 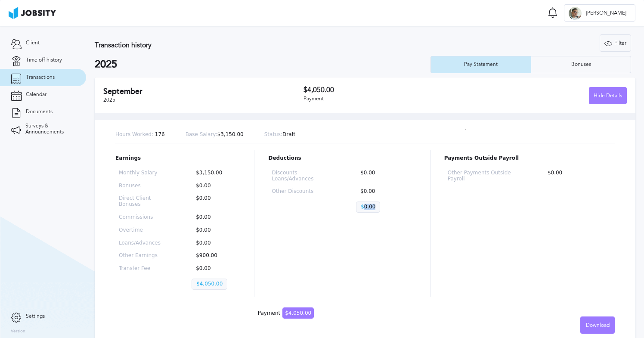 What do you see at coordinates (202, 134) in the screenshot?
I see `span: Base Salary:` at bounding box center [202, 134].